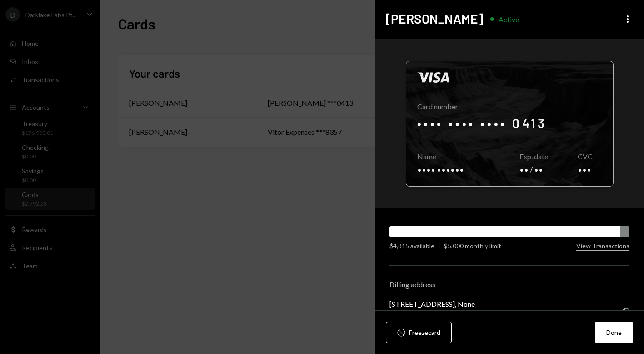 This screenshot has width=644, height=354. Describe the element at coordinates (472, 246) in the screenshot. I see `div: $5,000 monthly limit` at that location.